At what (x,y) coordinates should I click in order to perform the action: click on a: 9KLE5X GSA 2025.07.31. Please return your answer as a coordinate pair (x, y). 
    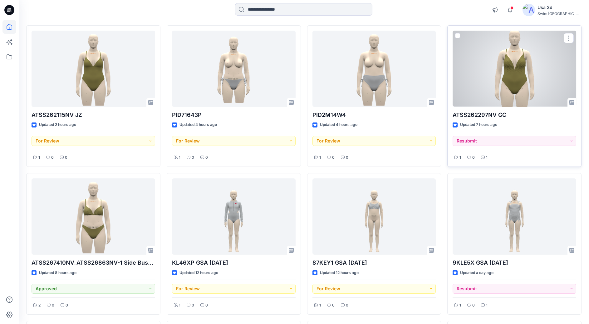
    Looking at the image, I should click on (514, 216).